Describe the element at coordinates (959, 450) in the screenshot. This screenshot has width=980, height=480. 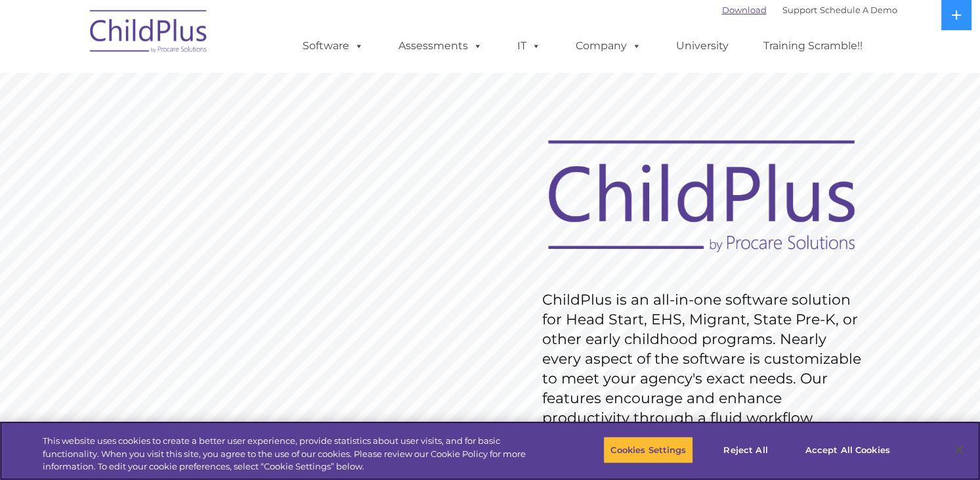
I see `button: Close` at that location.